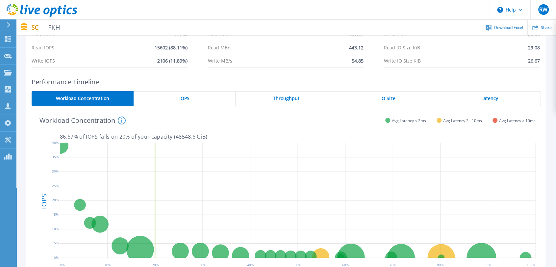 This screenshot has height=267, width=556. I want to click on span: IOPS, so click(184, 98).